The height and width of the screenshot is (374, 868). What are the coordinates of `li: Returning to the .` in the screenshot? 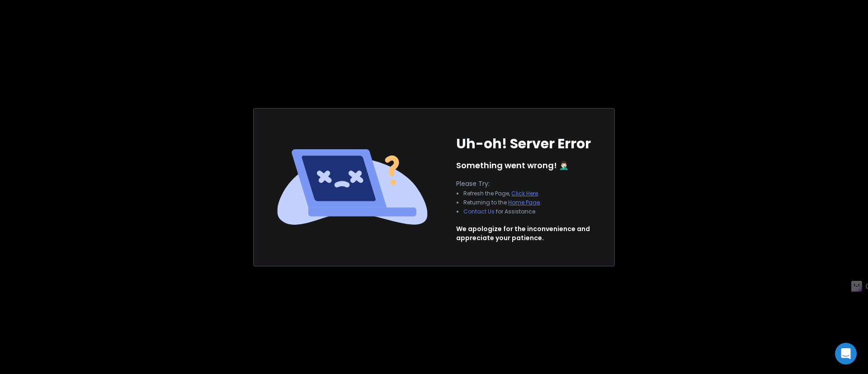 It's located at (502, 203).